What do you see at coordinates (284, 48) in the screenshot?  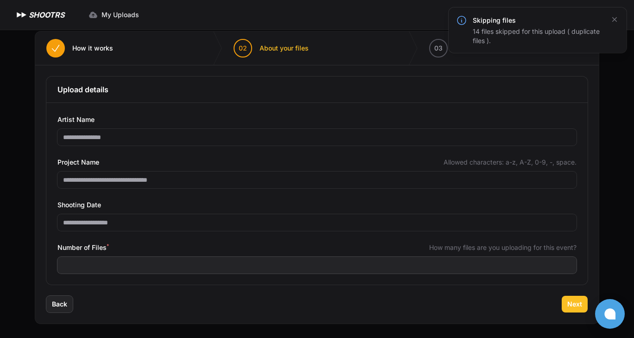 I see `span: About your files` at bounding box center [284, 48].